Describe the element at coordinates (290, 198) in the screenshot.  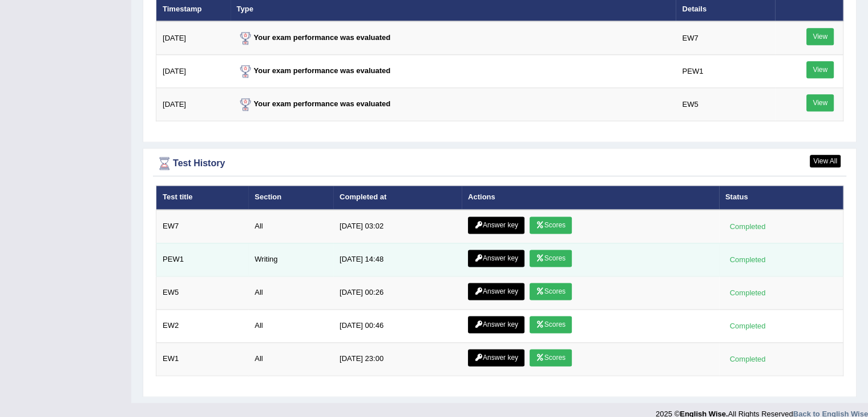
I see `th: Section` at that location.